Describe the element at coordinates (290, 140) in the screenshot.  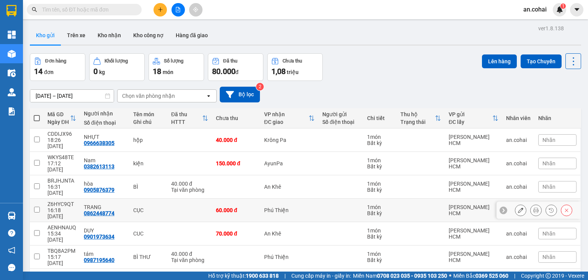
I see `div: Krông Pa` at that location.